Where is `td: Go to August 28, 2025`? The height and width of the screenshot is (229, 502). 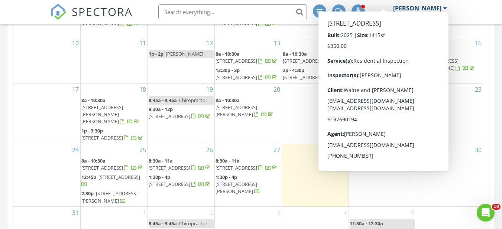
td: Go to August 28, 2025 is located at coordinates (315, 175).